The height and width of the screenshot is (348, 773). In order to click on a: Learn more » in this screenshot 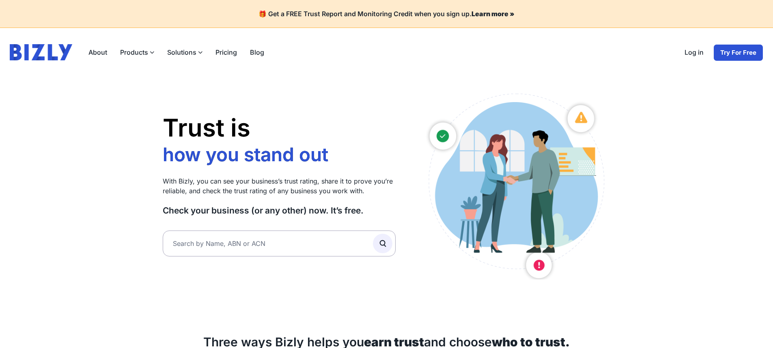, I will do `click(493, 14)`.